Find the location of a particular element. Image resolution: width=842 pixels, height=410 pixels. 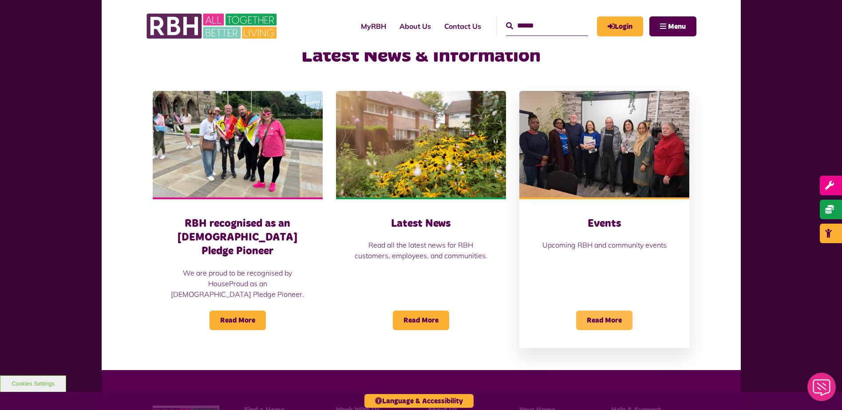

h3: Events is located at coordinates (604, 224).